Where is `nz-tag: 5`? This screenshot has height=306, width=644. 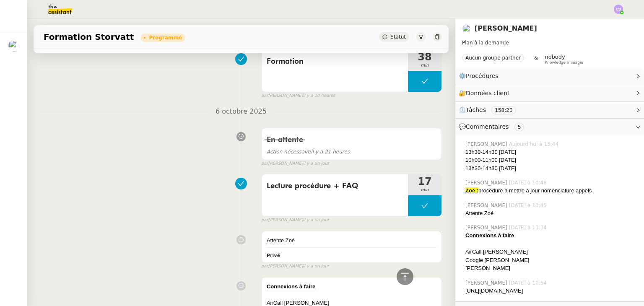 nz-tag: 5 is located at coordinates (519, 127).